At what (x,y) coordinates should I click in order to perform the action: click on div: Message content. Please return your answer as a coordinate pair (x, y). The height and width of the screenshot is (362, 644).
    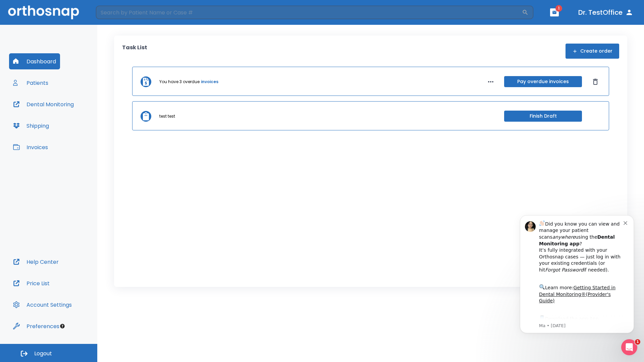
    Looking at the image, I should click on (71, 65).